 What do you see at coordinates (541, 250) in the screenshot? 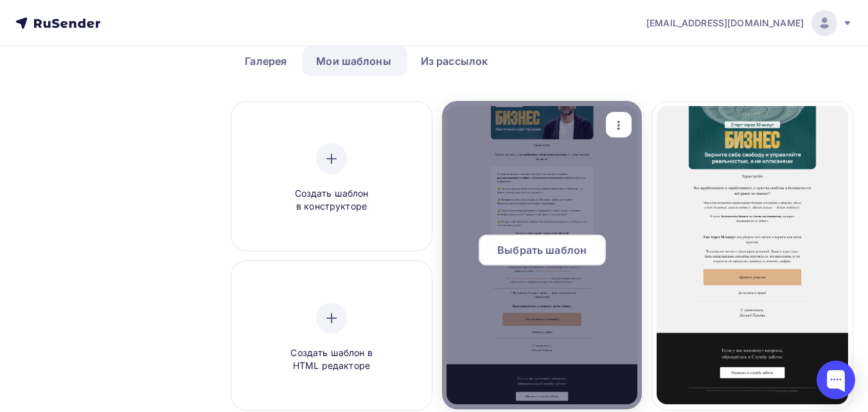
I see `span: Выбрать шаблон` at bounding box center [541, 250].